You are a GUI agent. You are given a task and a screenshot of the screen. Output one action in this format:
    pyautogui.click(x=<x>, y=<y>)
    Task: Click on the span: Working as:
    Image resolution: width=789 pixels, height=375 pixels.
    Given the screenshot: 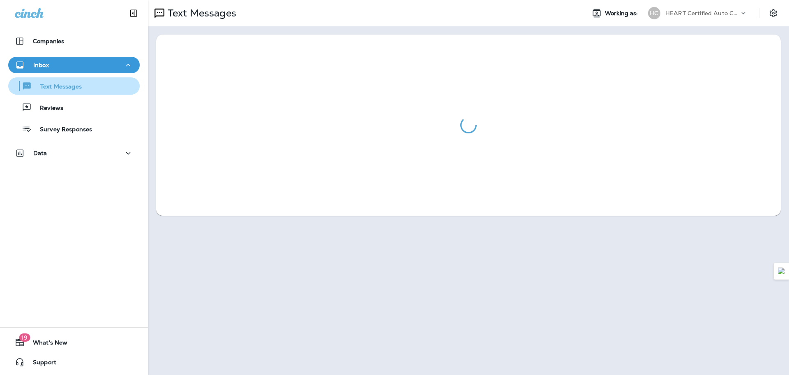 What is the action you would take?
    pyautogui.click(x=623, y=13)
    